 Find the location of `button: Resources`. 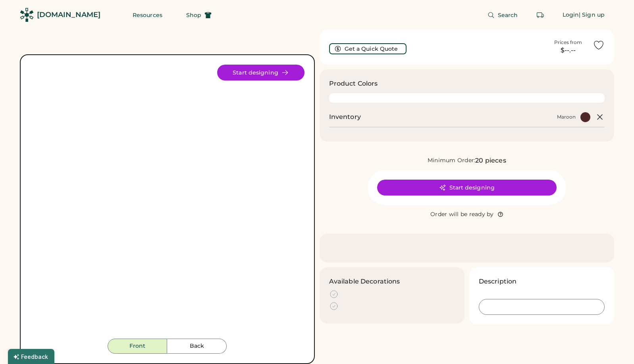

button: Resources is located at coordinates (147, 15).